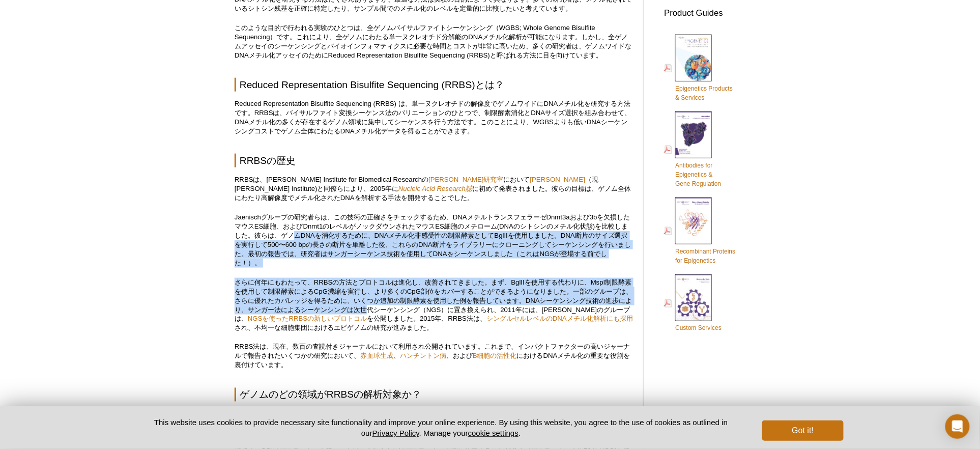  I want to click on button: Got it!, so click(803, 431).